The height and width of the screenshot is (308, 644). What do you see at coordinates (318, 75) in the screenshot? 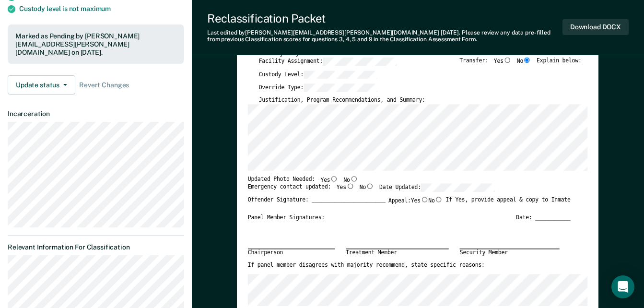
I see `label: Custody Level:` at bounding box center [318, 75].